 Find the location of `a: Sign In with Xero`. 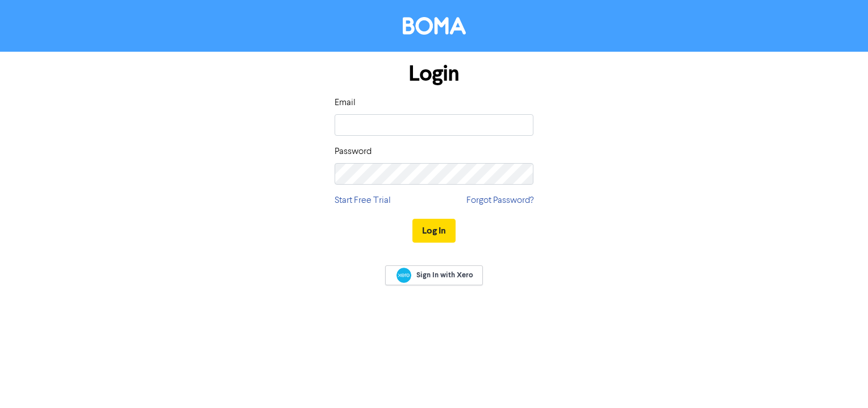

a: Sign In with Xero is located at coordinates (434, 275).